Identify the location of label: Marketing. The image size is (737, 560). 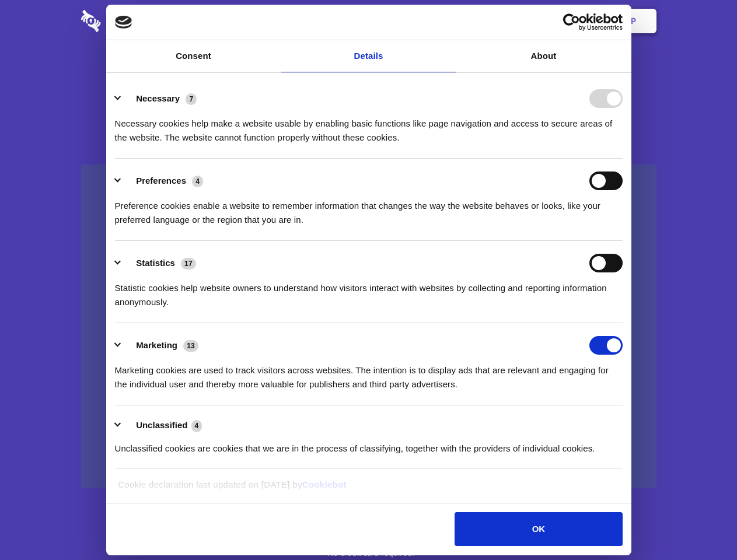
(156, 345).